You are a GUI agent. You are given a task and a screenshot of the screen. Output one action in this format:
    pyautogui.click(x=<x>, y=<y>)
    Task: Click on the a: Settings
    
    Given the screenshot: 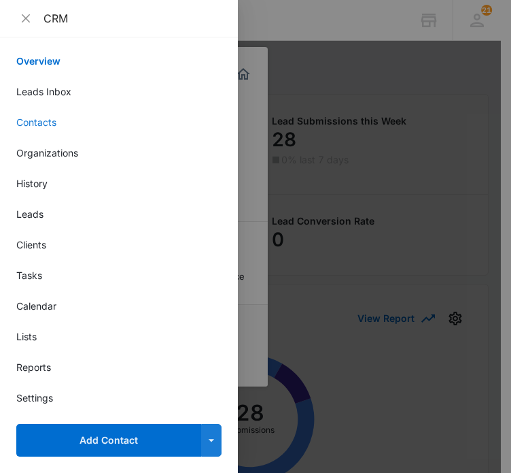 What is the action you would take?
    pyautogui.click(x=119, y=397)
    